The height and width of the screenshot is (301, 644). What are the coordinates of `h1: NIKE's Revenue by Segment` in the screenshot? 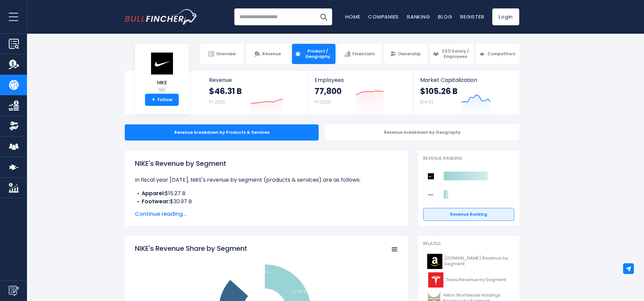 It's located at (266, 164).